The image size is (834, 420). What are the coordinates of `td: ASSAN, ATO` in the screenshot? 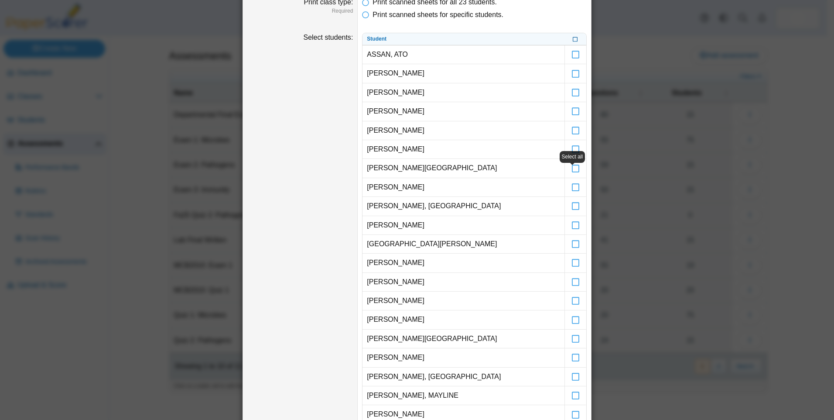 It's located at (463, 55).